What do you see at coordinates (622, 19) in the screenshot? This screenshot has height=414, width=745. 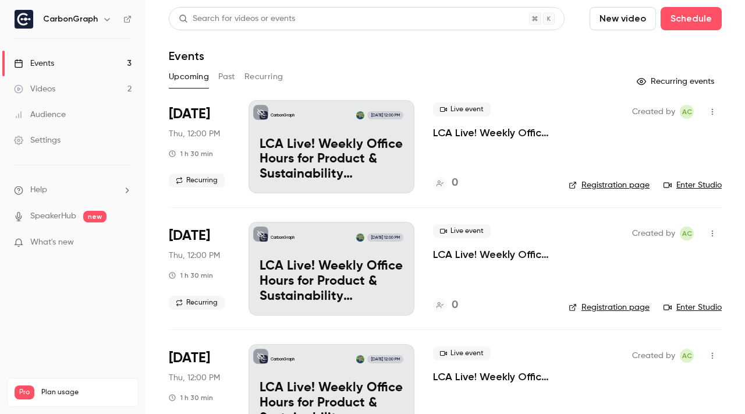 I see `button: New video` at bounding box center [622, 19].